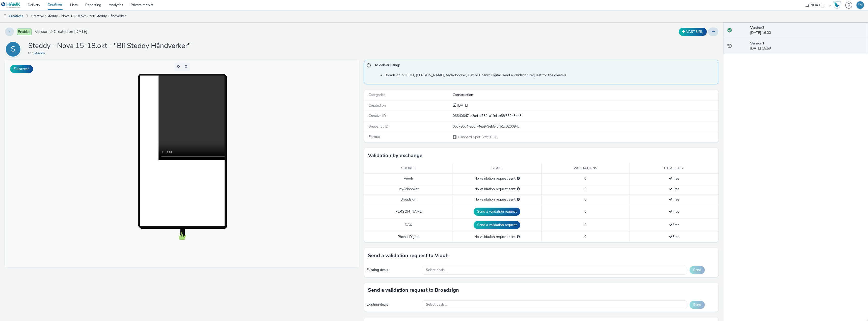  I want to click on a: Steddy, so click(41, 53).